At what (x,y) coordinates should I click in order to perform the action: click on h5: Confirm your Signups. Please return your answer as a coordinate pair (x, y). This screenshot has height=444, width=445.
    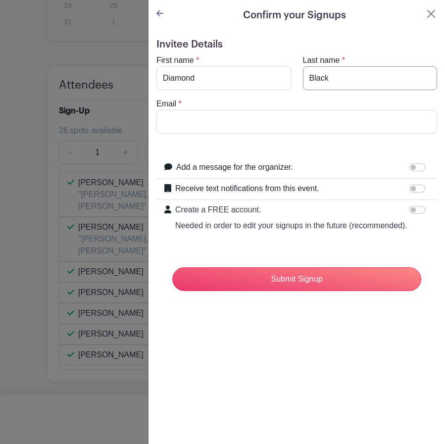
    Looking at the image, I should click on (294, 15).